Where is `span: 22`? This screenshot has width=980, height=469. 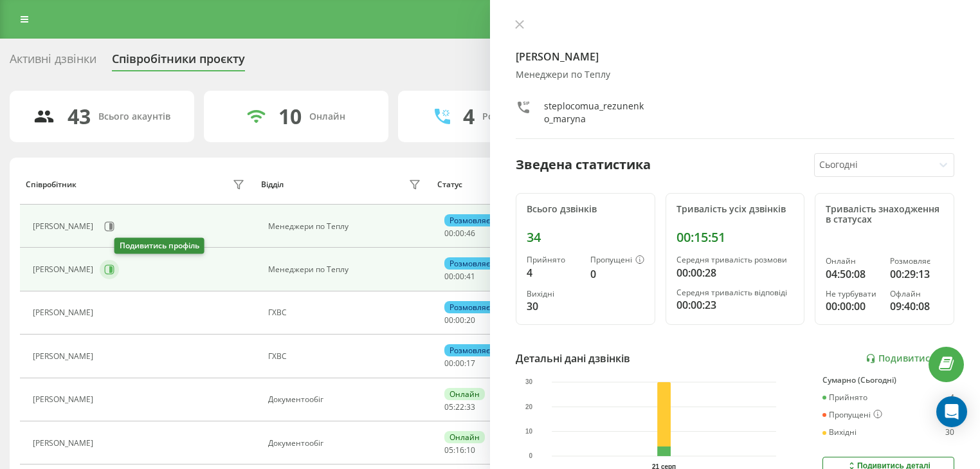 span: 22 is located at coordinates (460, 406).